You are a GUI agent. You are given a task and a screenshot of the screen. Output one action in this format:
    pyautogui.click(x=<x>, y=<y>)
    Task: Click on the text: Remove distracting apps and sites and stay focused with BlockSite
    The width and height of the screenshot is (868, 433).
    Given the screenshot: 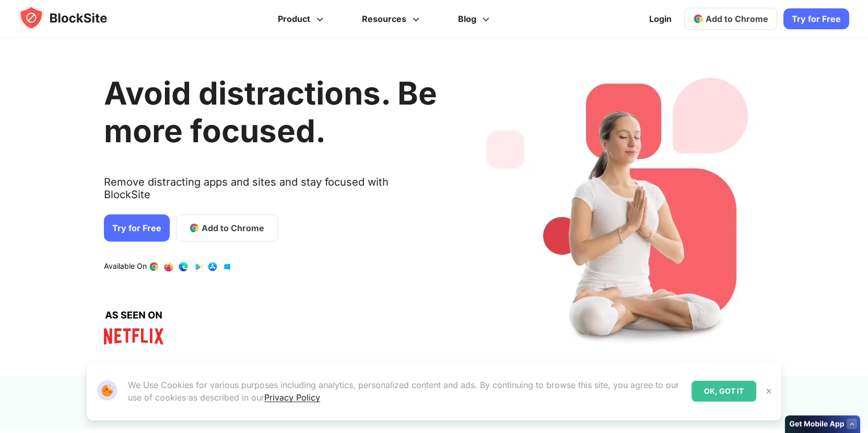 What is the action you would take?
    pyautogui.click(x=270, y=192)
    